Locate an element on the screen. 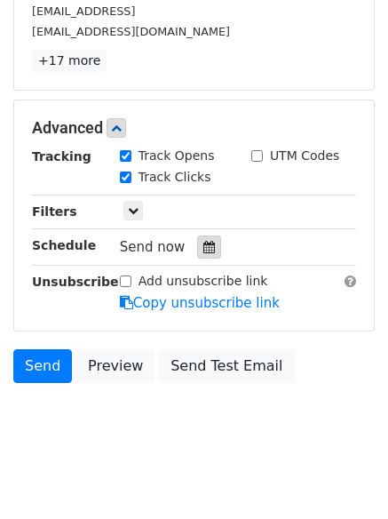 The width and height of the screenshot is (388, 519). label: Track Clicks is located at coordinates (175, 177).